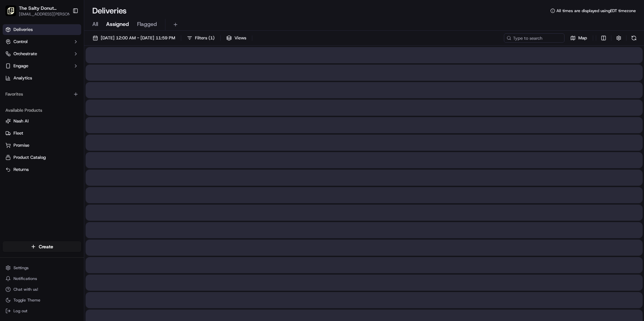 This screenshot has width=644, height=321. I want to click on button: Views, so click(236, 38).